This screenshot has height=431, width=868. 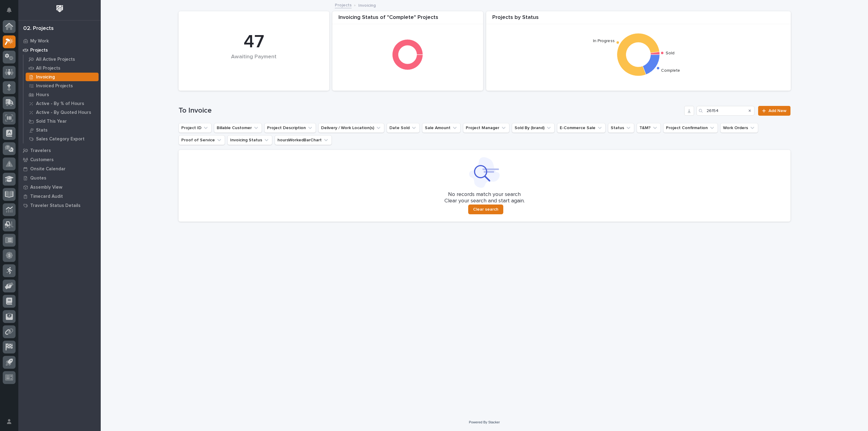 What do you see at coordinates (690, 128) in the screenshot?
I see `button: Project Confirmation` at bounding box center [690, 128].